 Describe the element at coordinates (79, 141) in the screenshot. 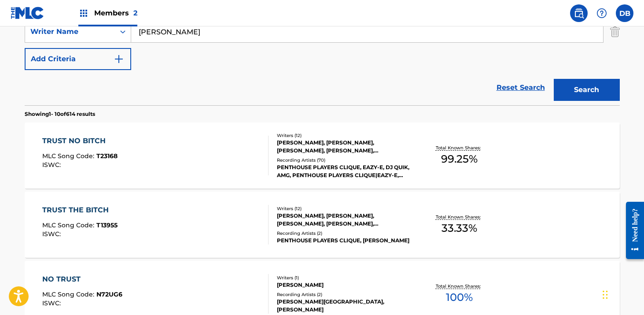

I see `div: TRUST NO BITCH` at that location.